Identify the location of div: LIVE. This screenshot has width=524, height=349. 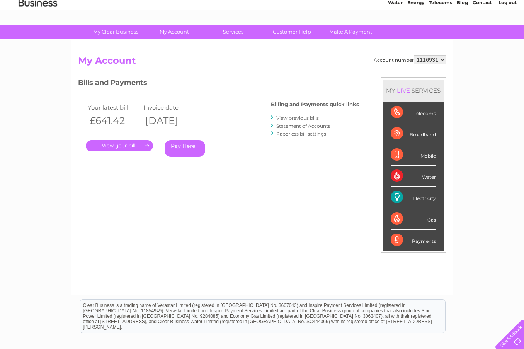
(403, 90).